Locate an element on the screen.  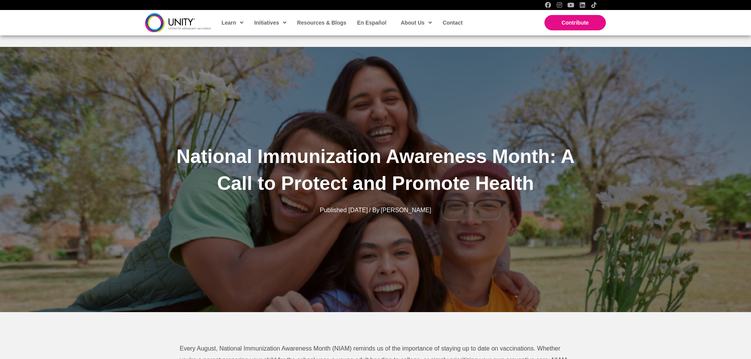
span: Contact is located at coordinates (453, 23).